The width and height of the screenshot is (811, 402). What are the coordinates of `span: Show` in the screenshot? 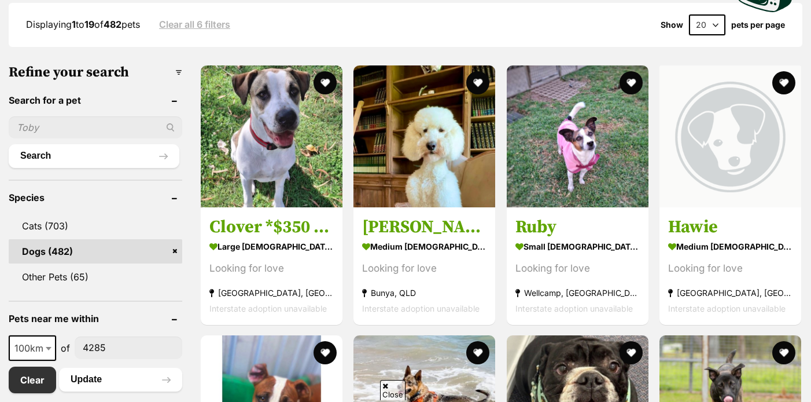 It's located at (672, 25).